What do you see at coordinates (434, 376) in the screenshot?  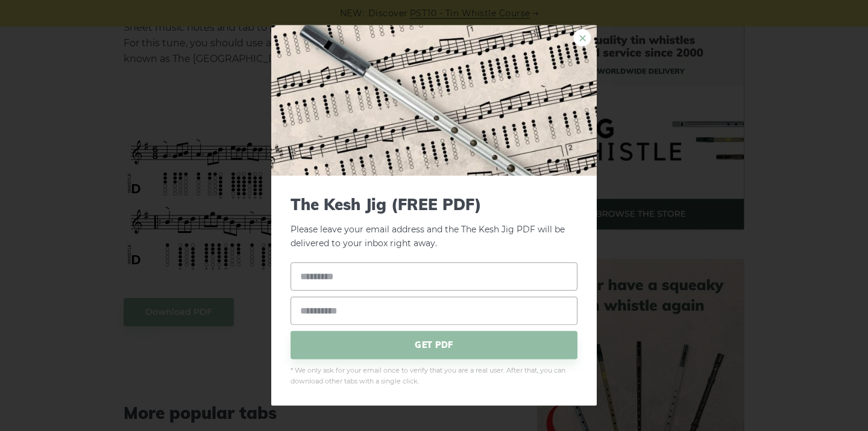 I see `span: * We only ask for your email once to verify that you are a real user. After that, you can downloa...` at bounding box center [434, 376].